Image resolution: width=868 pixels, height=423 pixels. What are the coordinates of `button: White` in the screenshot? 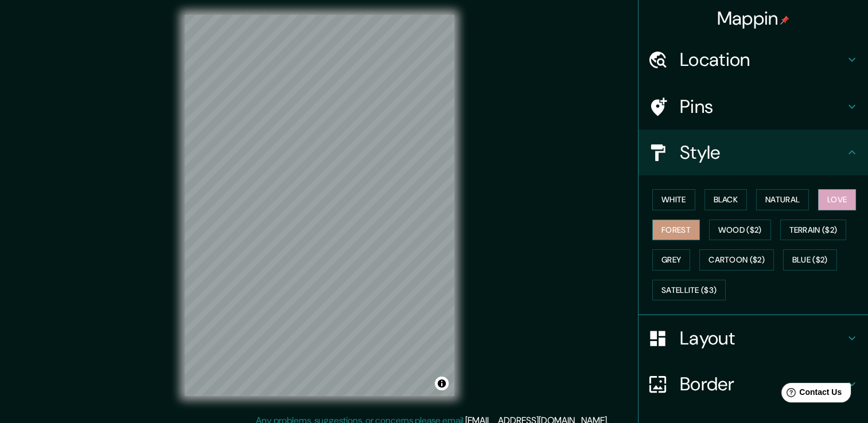 It's located at (673, 200).